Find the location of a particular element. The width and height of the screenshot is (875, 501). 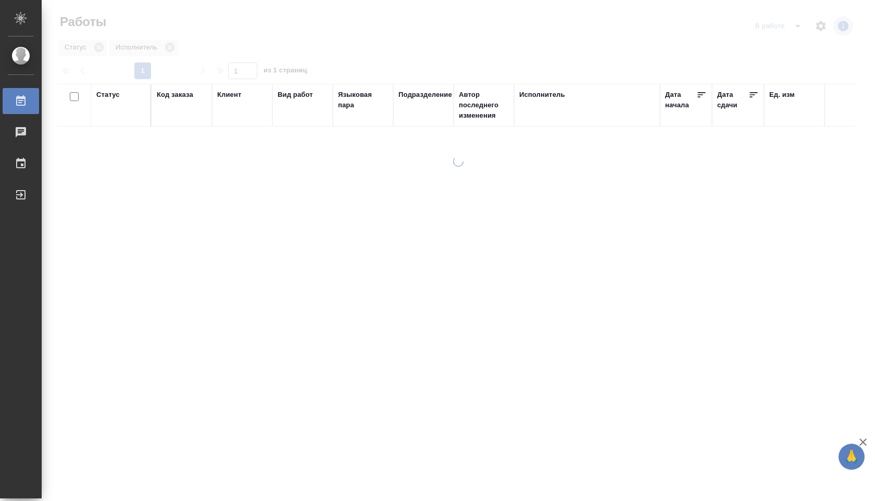

div: Языковая пара is located at coordinates (363, 100).